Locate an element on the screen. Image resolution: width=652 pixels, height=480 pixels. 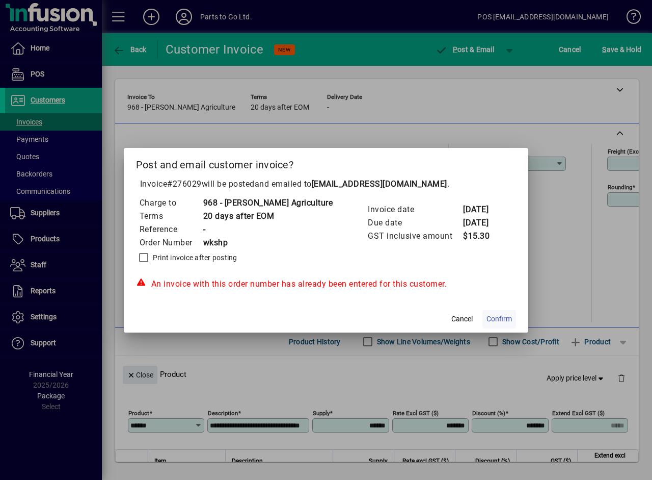
td: GST inclusive amount is located at coordinates (415, 236).